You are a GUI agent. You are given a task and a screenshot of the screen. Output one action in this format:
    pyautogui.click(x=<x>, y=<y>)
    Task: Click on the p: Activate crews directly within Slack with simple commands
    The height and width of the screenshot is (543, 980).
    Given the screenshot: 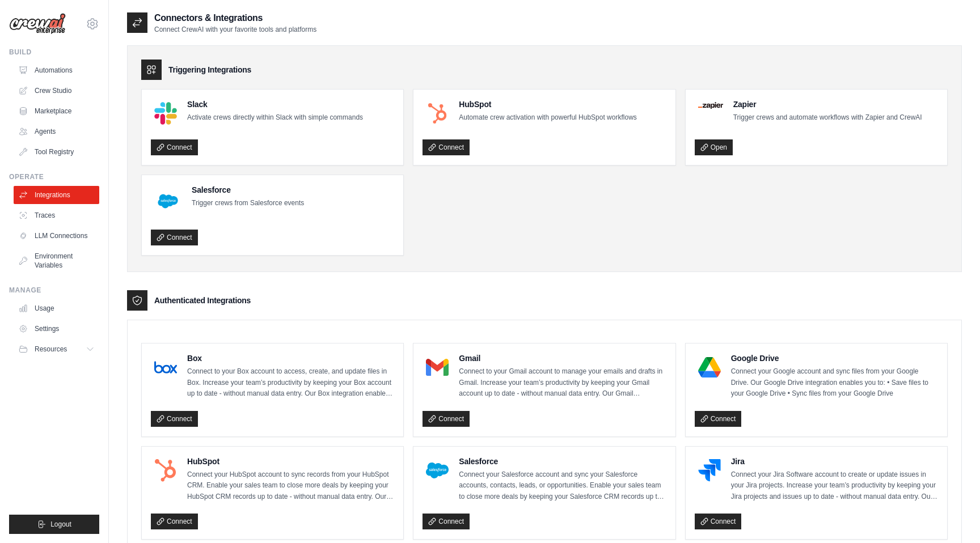 What is the action you would take?
    pyautogui.click(x=275, y=118)
    